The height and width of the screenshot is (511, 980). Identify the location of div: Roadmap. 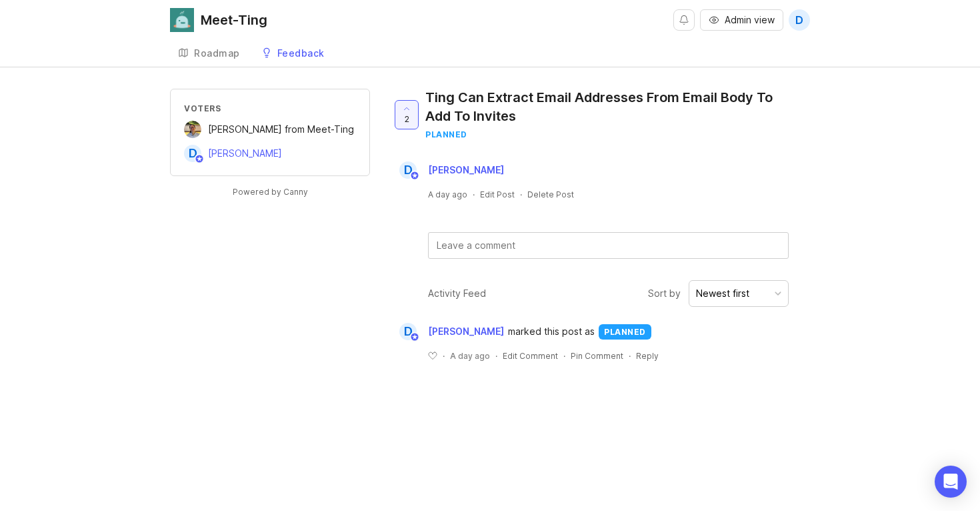
(217, 53).